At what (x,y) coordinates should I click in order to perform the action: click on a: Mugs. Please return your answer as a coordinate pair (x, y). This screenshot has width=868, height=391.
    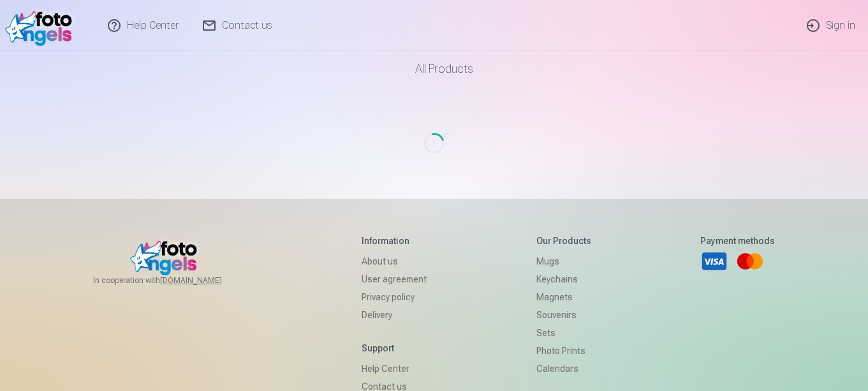
    Looking at the image, I should click on (564, 261).